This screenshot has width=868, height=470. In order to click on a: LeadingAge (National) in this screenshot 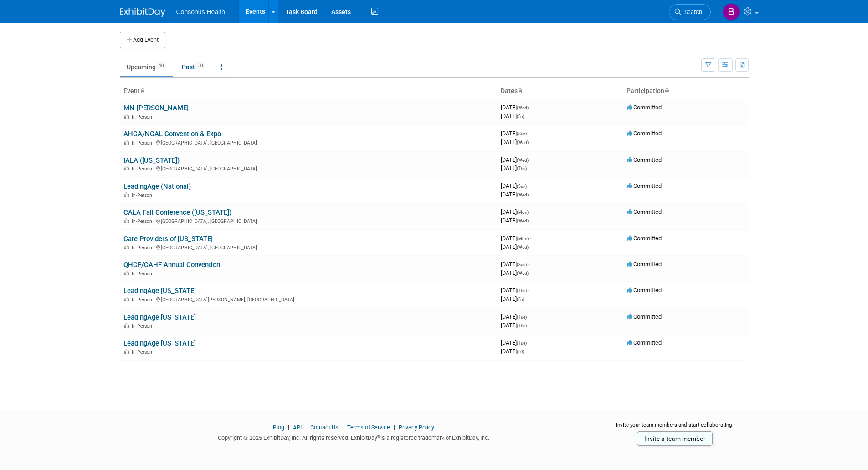, I will do `click(157, 186)`.